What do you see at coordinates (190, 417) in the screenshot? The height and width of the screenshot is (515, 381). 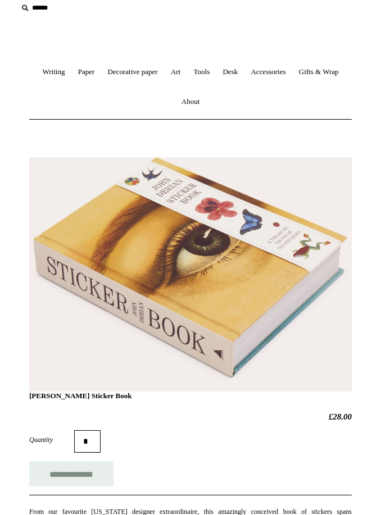 I see `h2: £28.00` at bounding box center [190, 417].